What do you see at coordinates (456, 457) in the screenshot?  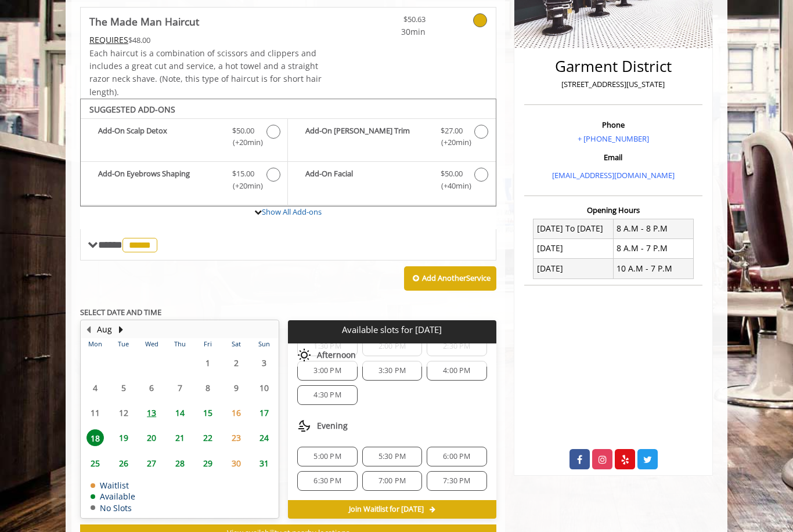 I see `span: 6:00 PM` at bounding box center [456, 457].